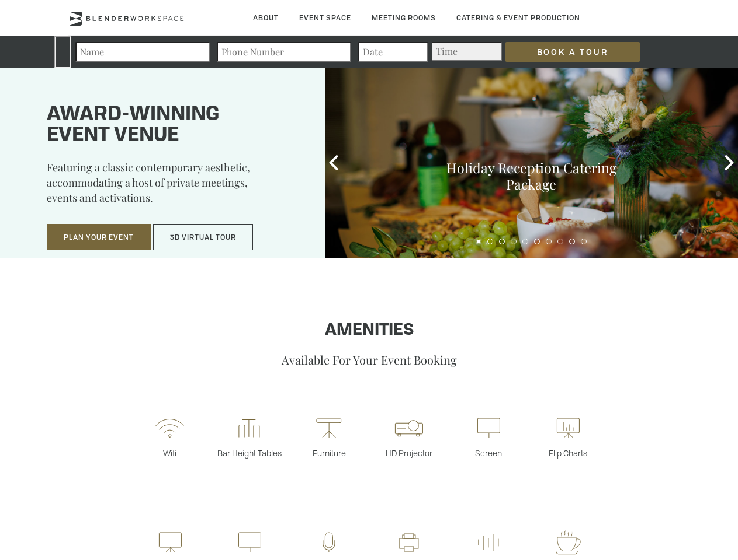 The height and width of the screenshot is (560, 738). What do you see at coordinates (284, 52) in the screenshot?
I see `input: Phone Number` at bounding box center [284, 52].